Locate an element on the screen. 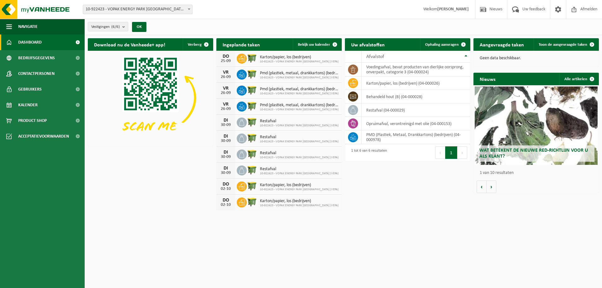 This screenshot has height=288, width=602. p: Geen data beschikbaar. is located at coordinates (536, 58).